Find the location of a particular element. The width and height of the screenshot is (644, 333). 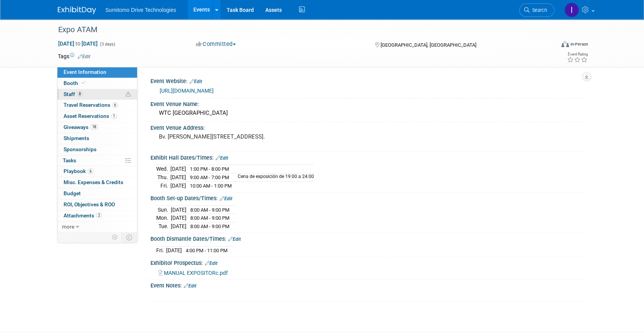

div: Event Website: is located at coordinates (369, 80).